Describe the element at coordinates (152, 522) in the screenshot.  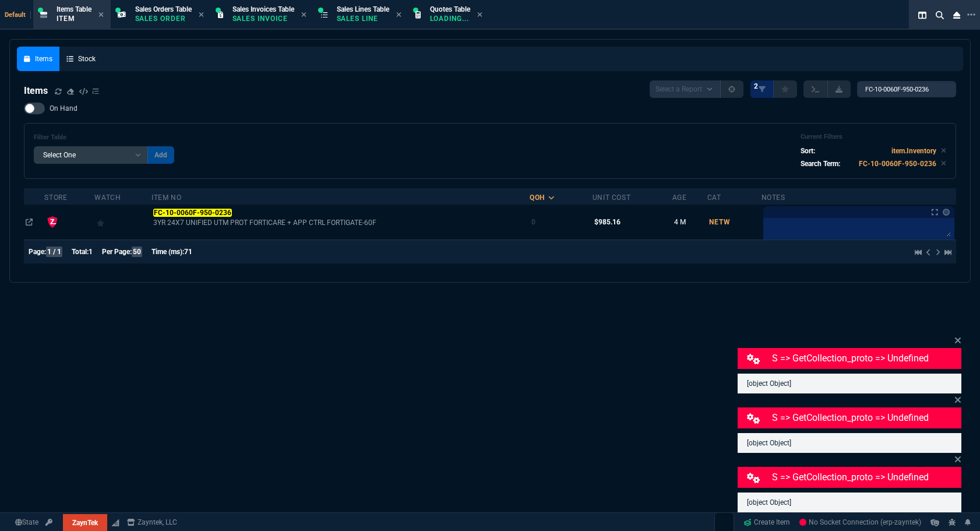
I see `a: msbcCompanyName` at that location.